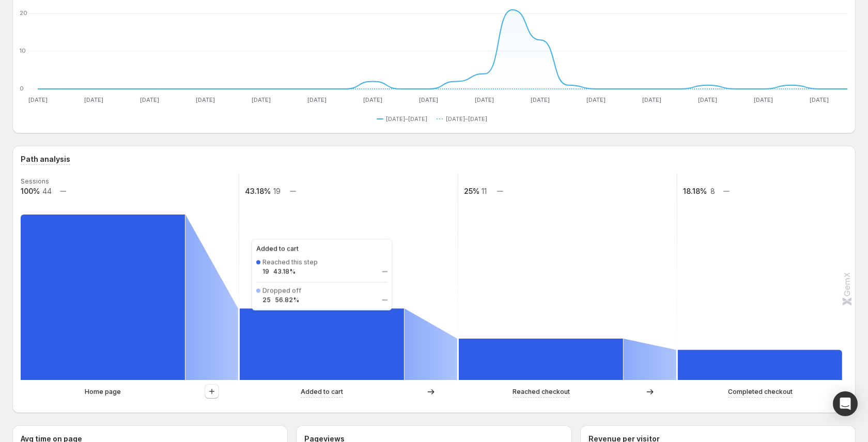 This screenshot has width=868, height=442. Describe the element at coordinates (322, 392) in the screenshot. I see `p: Added to cart` at that location.